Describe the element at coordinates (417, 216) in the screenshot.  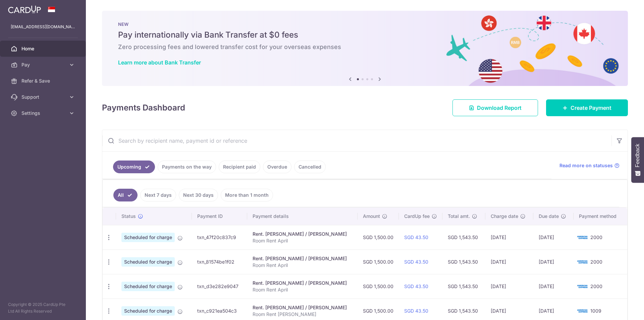
I see `span: CardUp fee` at that location.